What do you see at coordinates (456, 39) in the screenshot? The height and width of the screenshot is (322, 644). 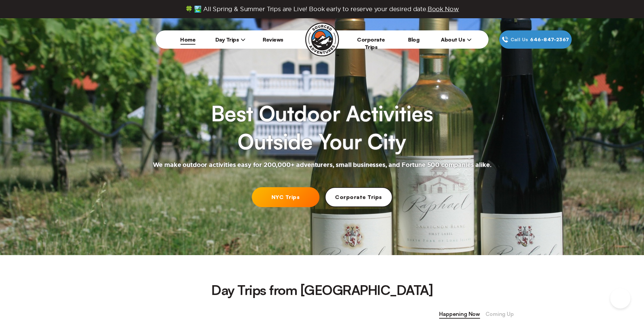 I see `span: About Us` at bounding box center [456, 39].